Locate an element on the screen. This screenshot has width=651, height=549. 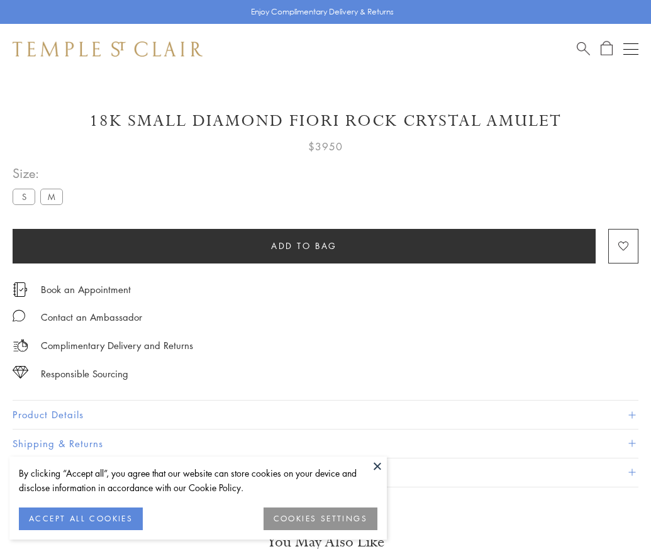
button: Product Details is located at coordinates (325, 414).